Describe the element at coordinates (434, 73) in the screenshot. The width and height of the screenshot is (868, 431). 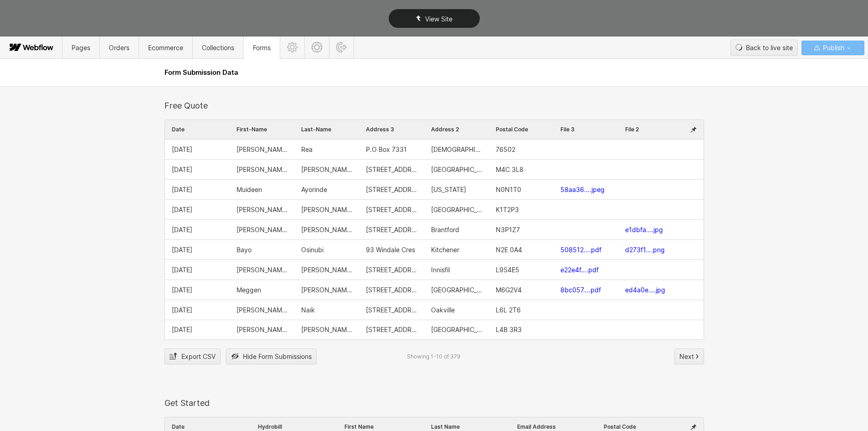
I see `h2: Form Submission Data` at that location.